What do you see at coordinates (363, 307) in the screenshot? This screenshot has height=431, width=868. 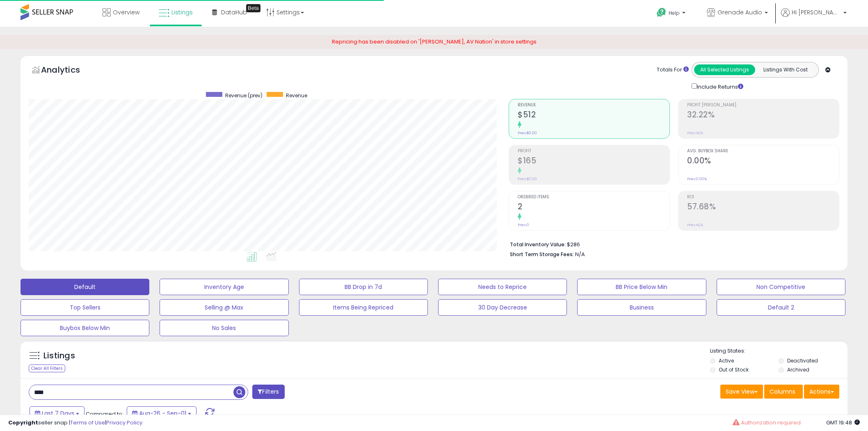 I see `button: Items Being Repriced` at bounding box center [363, 307].